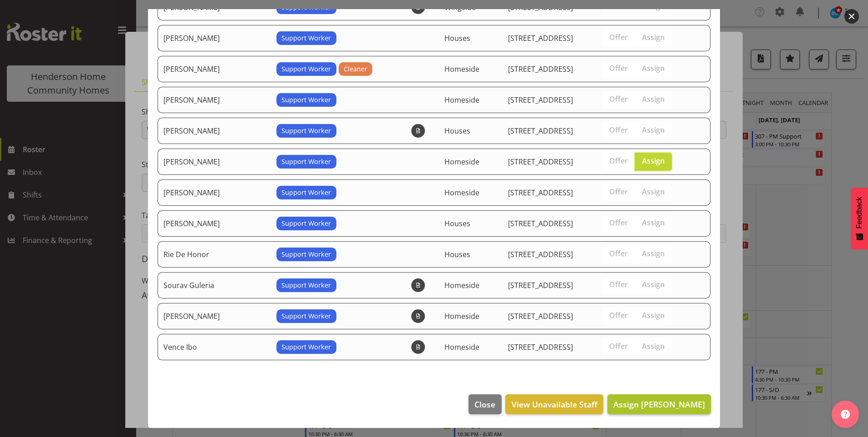 The width and height of the screenshot is (868, 437). I want to click on td: Vence Ibo, so click(214, 347).